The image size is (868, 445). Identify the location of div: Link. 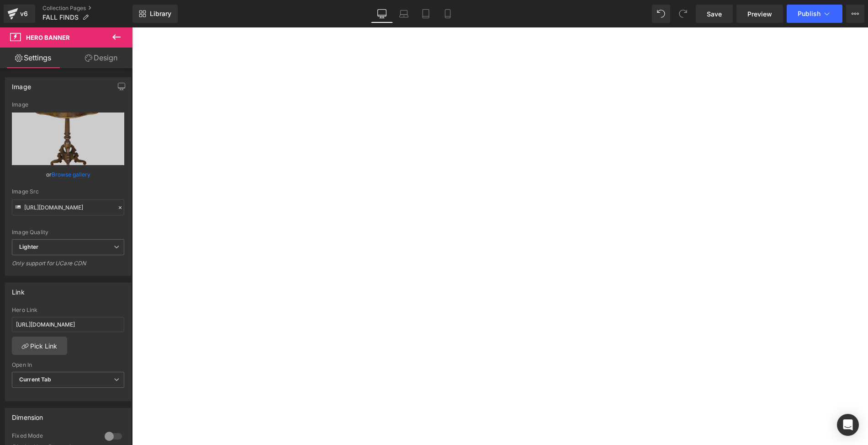
(18, 290).